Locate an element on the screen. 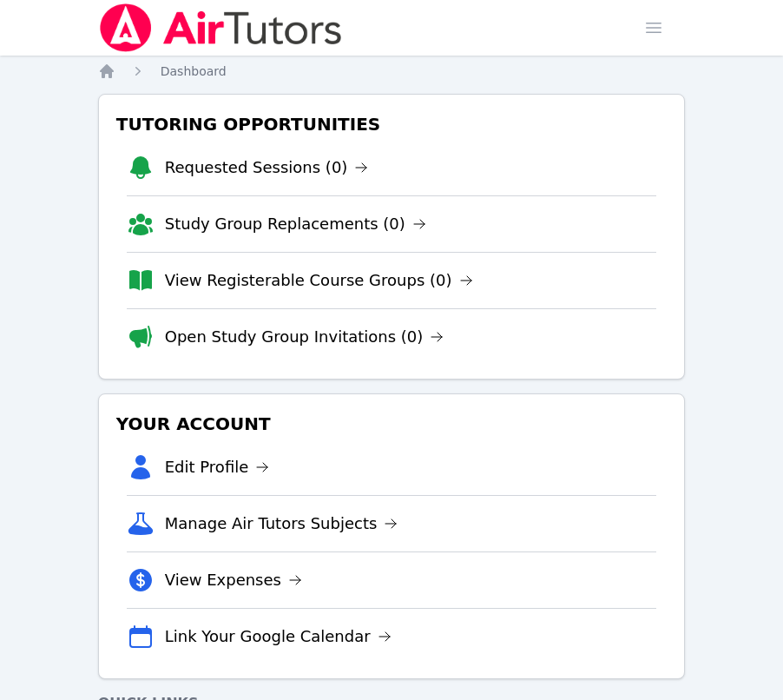 The width and height of the screenshot is (783, 700). a: Open Study Group Invitations (0) is located at coordinates (305, 337).